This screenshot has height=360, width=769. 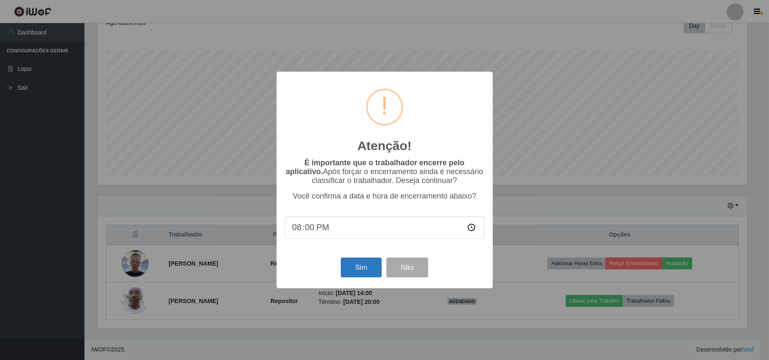 I want to click on p: Você confirma a data e hora de encerramento abaixo?, so click(x=384, y=196).